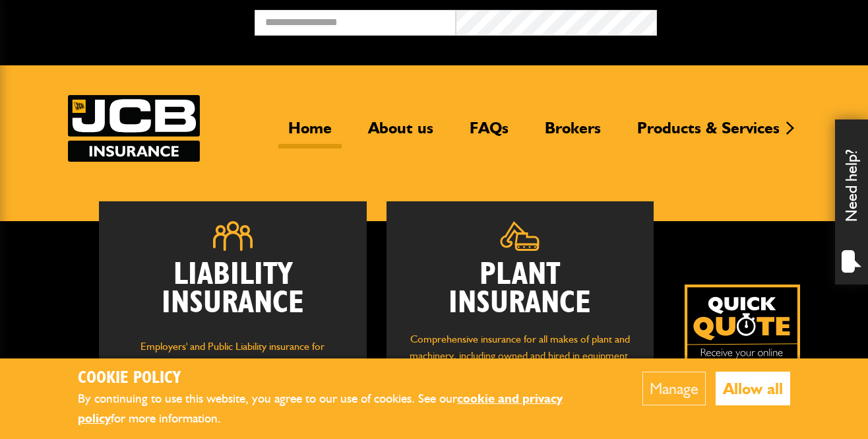  What do you see at coordinates (310, 133) in the screenshot?
I see `a: Home` at bounding box center [310, 133].